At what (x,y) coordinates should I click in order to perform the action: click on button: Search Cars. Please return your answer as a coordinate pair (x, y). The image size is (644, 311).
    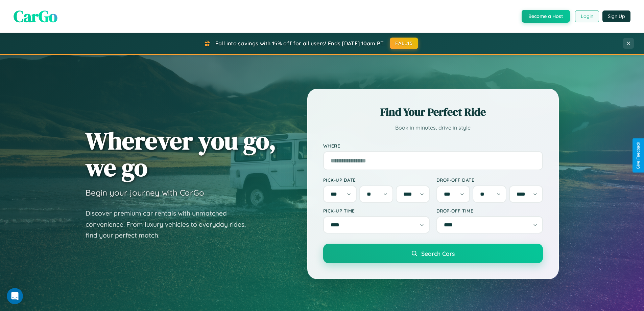
    Looking at the image, I should click on (433, 253).